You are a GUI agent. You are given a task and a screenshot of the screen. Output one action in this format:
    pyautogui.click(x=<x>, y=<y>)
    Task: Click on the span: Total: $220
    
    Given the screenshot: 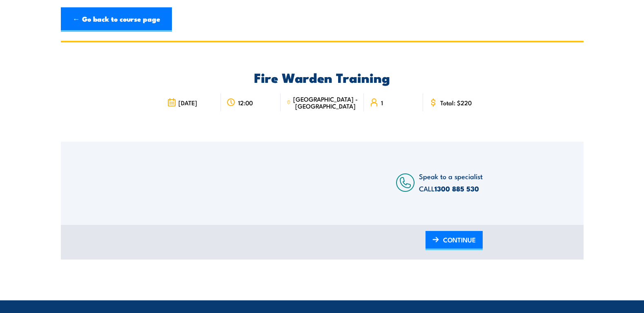 What is the action you would take?
    pyautogui.click(x=456, y=102)
    